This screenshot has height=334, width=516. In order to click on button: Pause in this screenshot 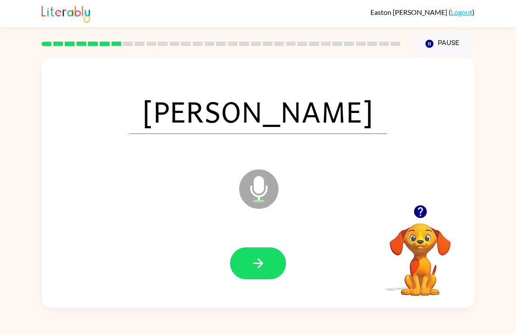, I will do `click(443, 44)`.